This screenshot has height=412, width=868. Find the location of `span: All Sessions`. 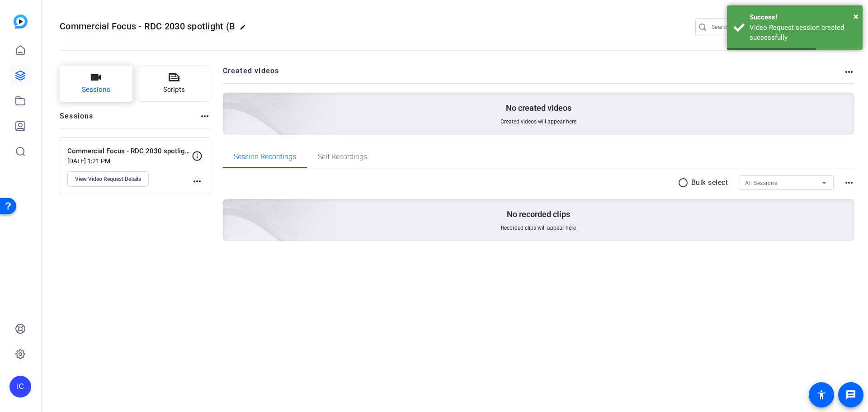

span: All Sessions is located at coordinates (761, 183).